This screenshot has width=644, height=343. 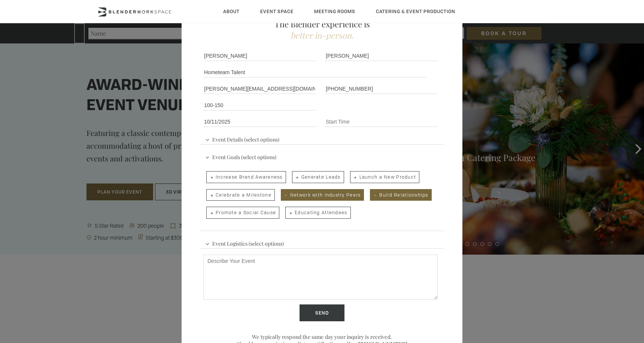 I want to click on span: Build Relationships, so click(x=401, y=195).